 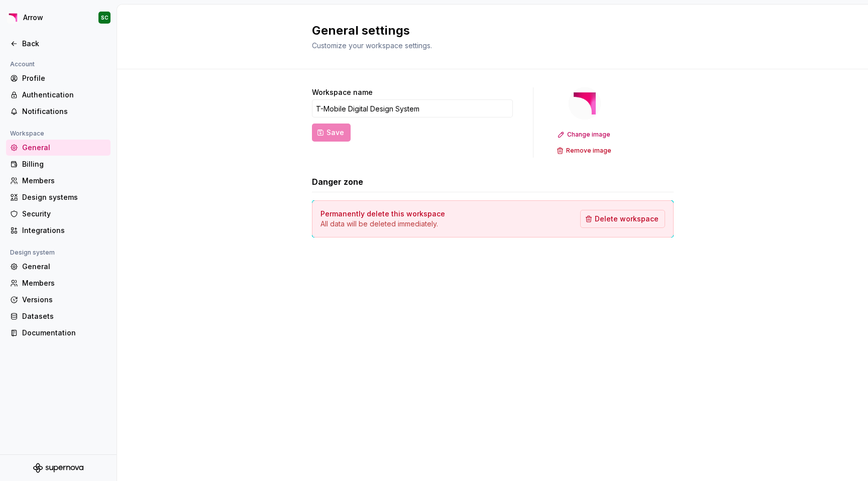 What do you see at coordinates (59, 468) in the screenshot?
I see `svg: Supernova Logo` at bounding box center [59, 468].